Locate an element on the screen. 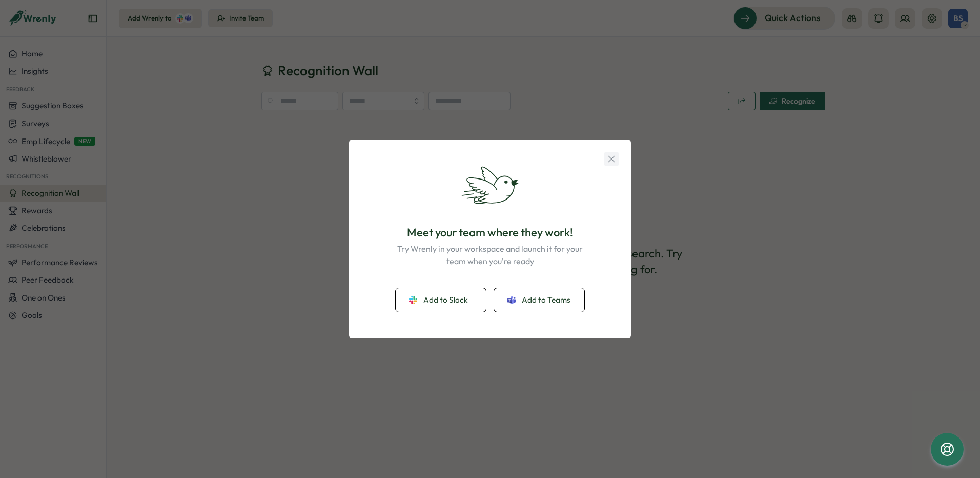  p: Meet your team where they work! is located at coordinates (490, 232).